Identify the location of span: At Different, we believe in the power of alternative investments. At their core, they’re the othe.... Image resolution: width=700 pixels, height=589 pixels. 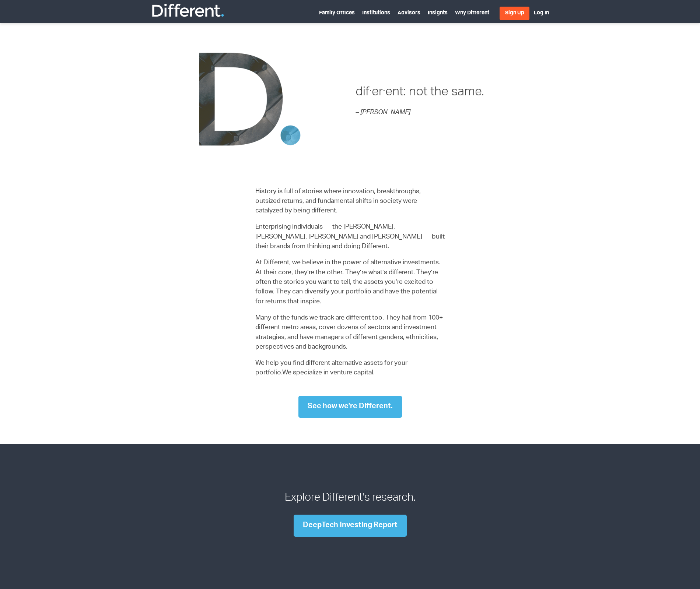
(348, 282).